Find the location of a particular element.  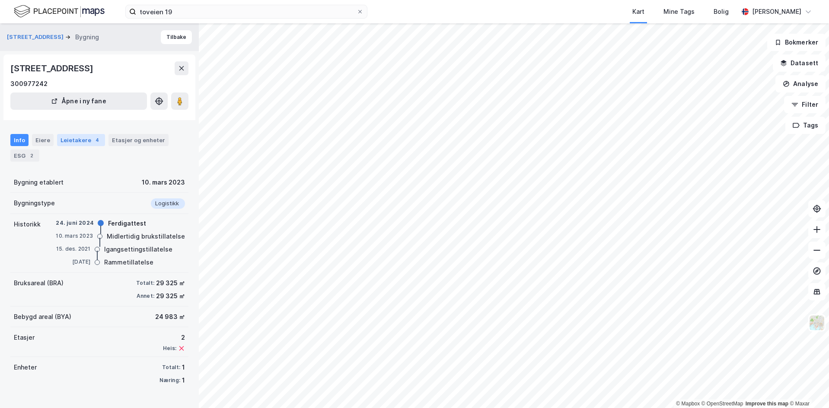

div: Bebygd areal (BYA) is located at coordinates (42, 317).